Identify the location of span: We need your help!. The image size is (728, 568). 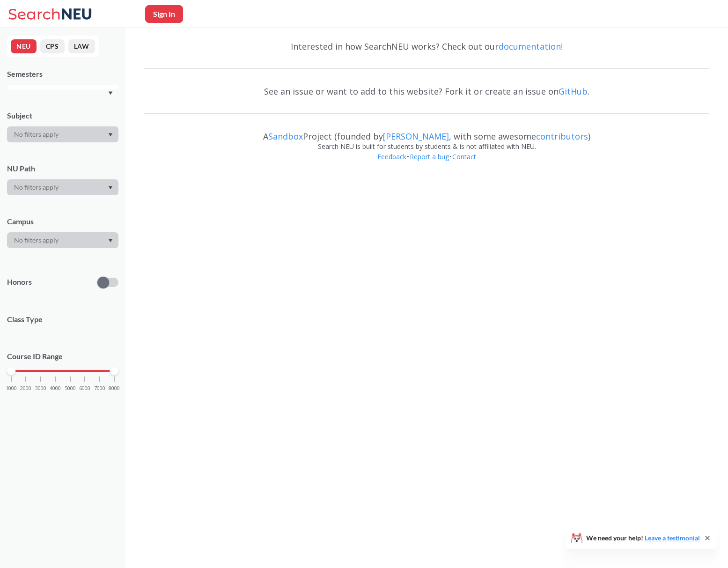
(643, 538).